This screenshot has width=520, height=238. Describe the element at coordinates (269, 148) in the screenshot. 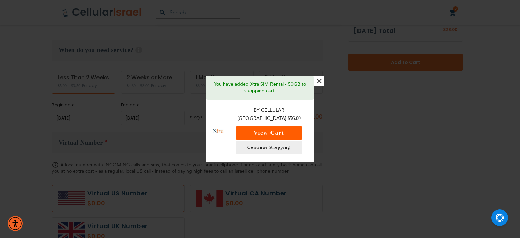

I see `a: Continue Shopping` at that location.